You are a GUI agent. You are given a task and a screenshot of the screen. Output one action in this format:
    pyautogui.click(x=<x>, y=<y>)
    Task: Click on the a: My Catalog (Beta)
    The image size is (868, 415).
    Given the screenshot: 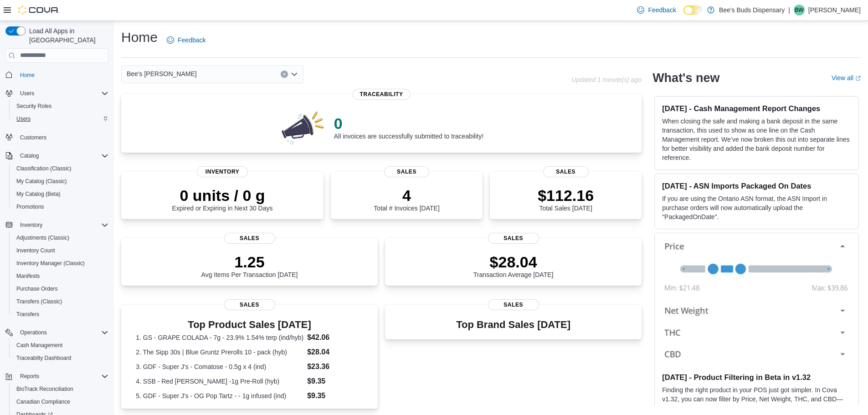 What is the action you would take?
    pyautogui.click(x=39, y=194)
    